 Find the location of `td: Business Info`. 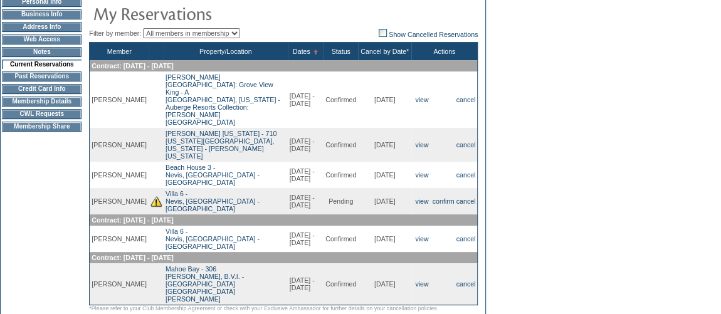

td: Business Info is located at coordinates (41, 14).